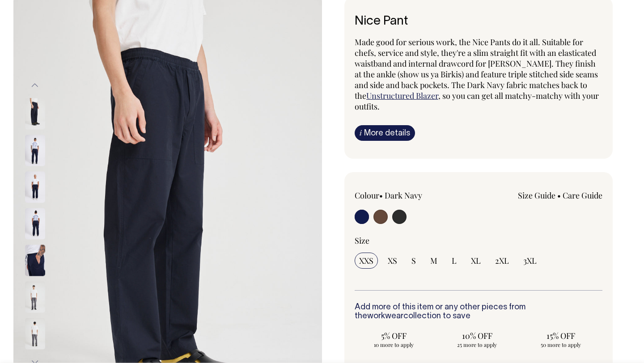 This screenshot has height=363, width=644. Describe the element at coordinates (479, 240) in the screenshot. I see `div: Size` at that location.